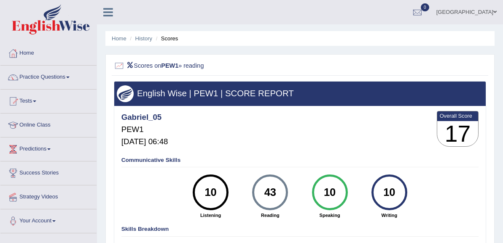 The height and width of the screenshot is (243, 503). Describe the element at coordinates (48, 124) in the screenshot. I see `a: Online Class` at that location.